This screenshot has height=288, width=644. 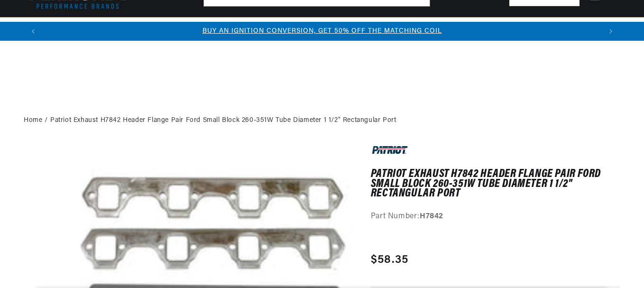 I want to click on summary: Motorcycle, so click(x=514, y=29).